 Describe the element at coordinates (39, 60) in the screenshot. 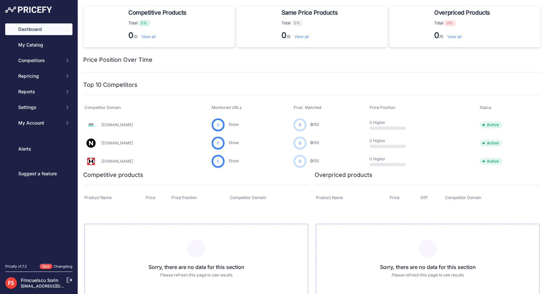

I see `span: Competitors` at that location.